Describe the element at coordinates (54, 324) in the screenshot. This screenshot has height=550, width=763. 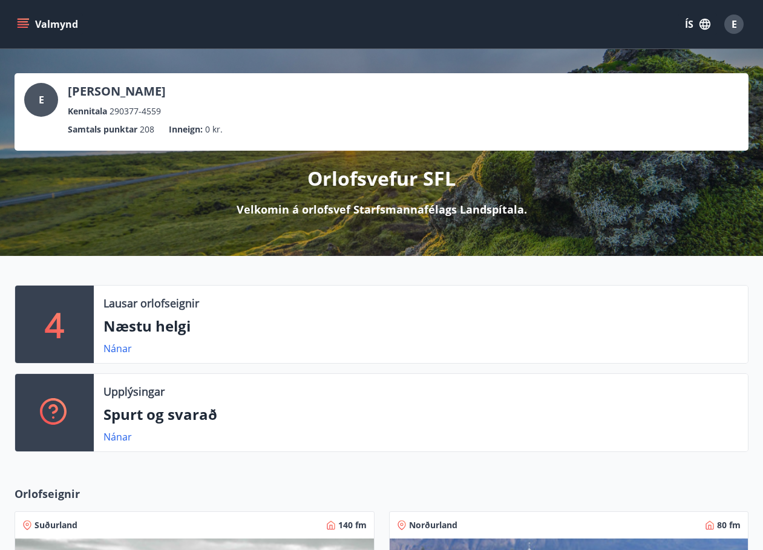
I see `p: 4` at that location.